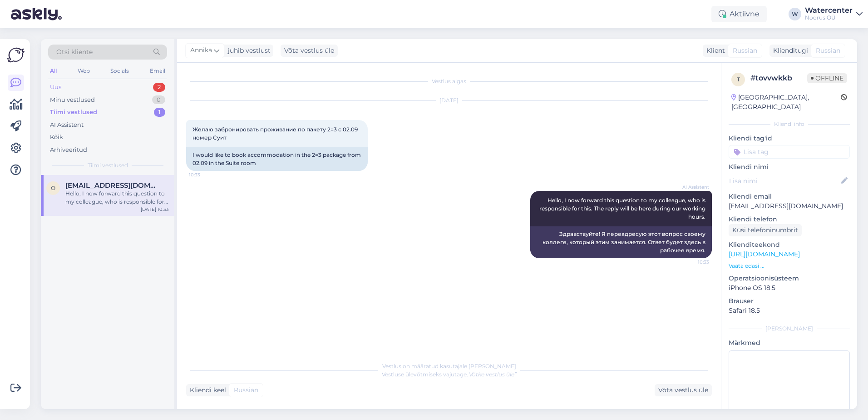  I want to click on div: Hello, I now forward this question to my colleague, who is responsible for this. The reply will b..., so click(117, 198).